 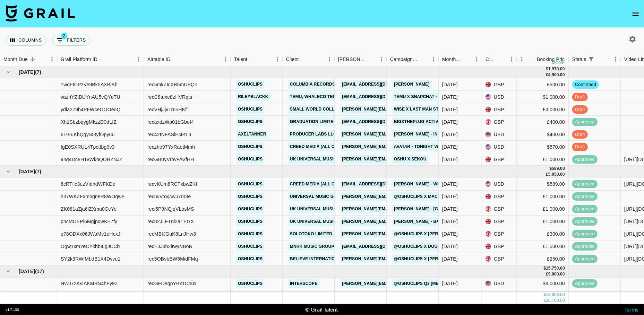 What do you see at coordinates (170, 134) in the screenshot?
I see `div: rec42tNFASiEcEtLn` at bounding box center [170, 134].